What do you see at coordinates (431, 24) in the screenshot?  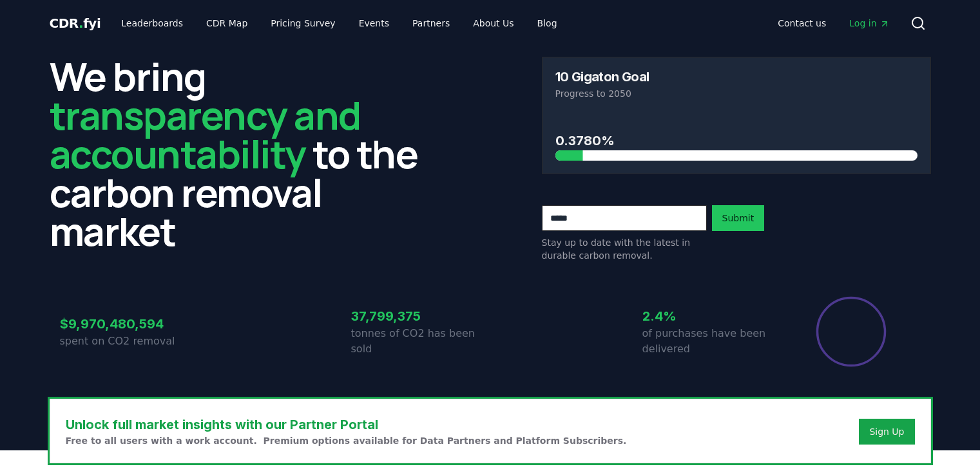 I see `a: Partners` at bounding box center [431, 24].